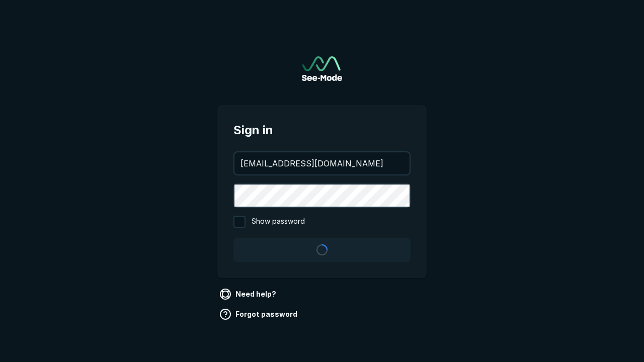  Describe the element at coordinates (322, 69) in the screenshot. I see `a: Go to sign in` at that location.